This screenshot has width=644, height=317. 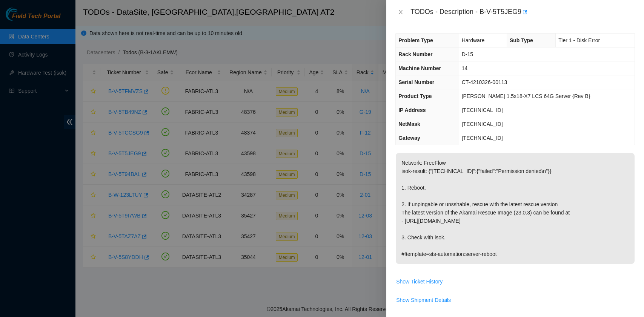 I want to click on span: close, so click(x=401, y=12).